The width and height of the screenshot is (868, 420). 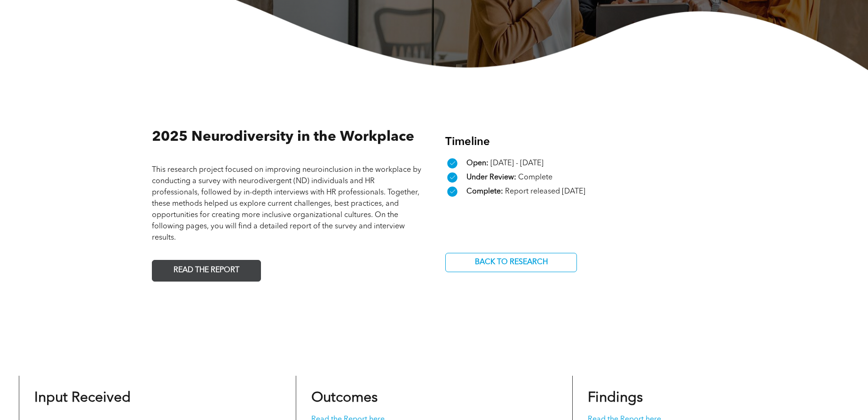 What do you see at coordinates (207, 270) in the screenshot?
I see `span: READ THE REPORT` at bounding box center [207, 270].